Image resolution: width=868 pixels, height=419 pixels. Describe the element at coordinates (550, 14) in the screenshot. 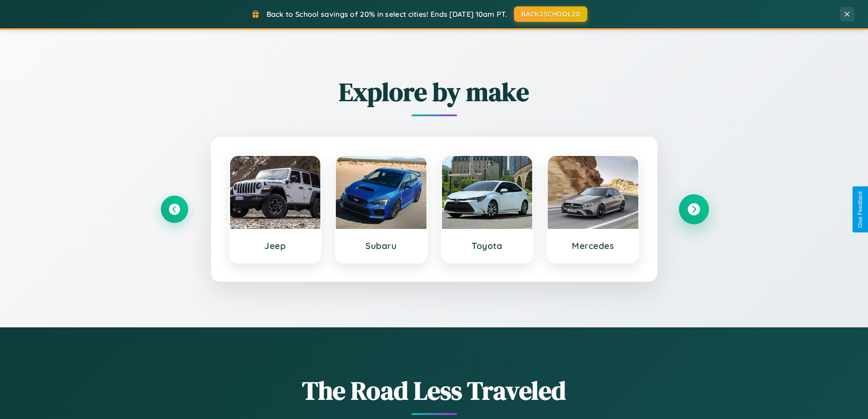

I see `button: BACK2SCHOOL20` at that location.